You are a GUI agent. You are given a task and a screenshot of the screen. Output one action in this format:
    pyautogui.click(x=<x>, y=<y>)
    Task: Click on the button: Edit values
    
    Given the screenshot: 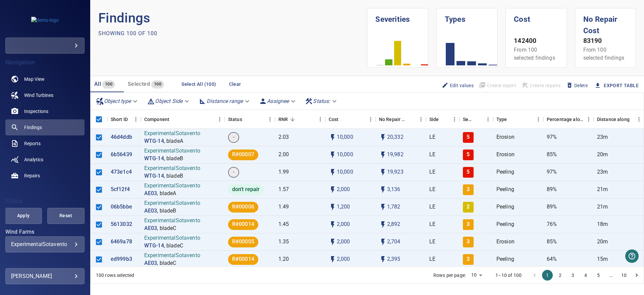 What is the action you would take?
    pyautogui.click(x=458, y=86)
    